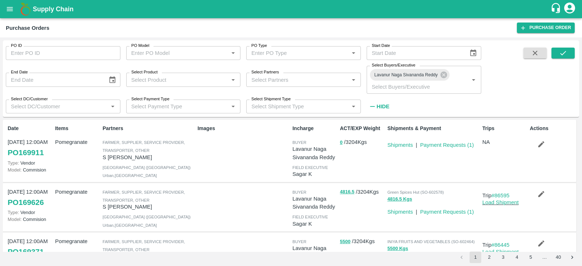 Image resolution: width=582 pixels, height=266 pixels. Describe the element at coordinates (25, 203) in the screenshot. I see `a: PO169626` at that location.